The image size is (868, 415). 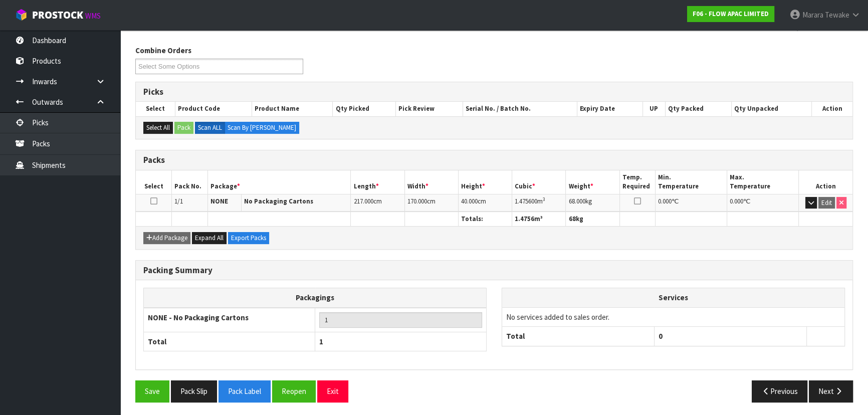 I want to click on th: Length, so click(x=377, y=182).